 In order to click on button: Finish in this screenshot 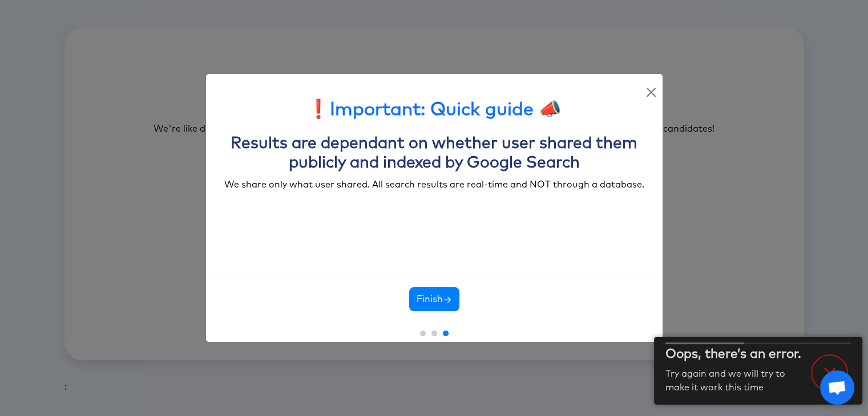, I will do `click(434, 299)`.